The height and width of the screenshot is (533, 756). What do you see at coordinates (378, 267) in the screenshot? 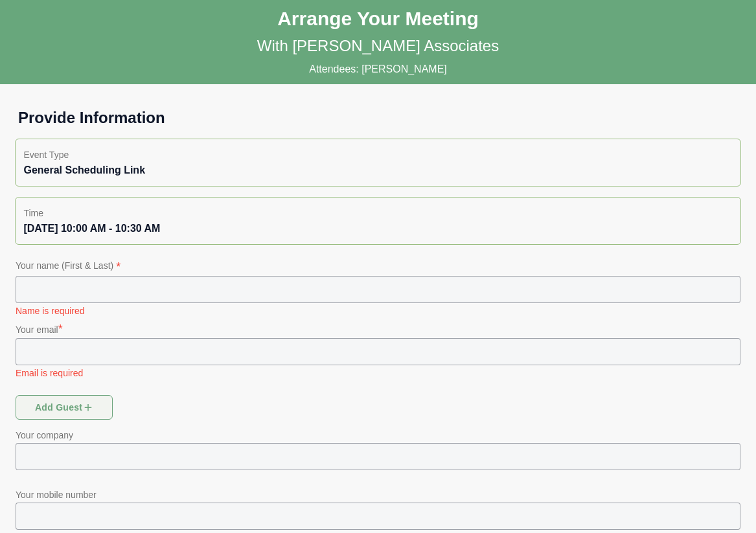
I see `p: Your name (First & Last)` at bounding box center [378, 267].